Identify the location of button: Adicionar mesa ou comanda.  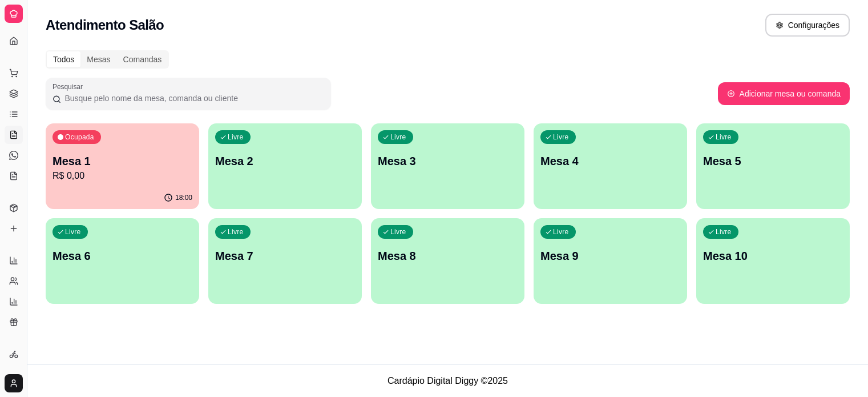
(783, 94).